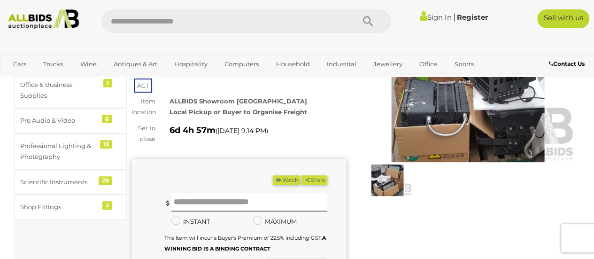 Image resolution: width=594 pixels, height=259 pixels. What do you see at coordinates (238, 112) in the screenshot?
I see `strong: Local Pickup or Buyer to Organise Freight` at bounding box center [238, 112].